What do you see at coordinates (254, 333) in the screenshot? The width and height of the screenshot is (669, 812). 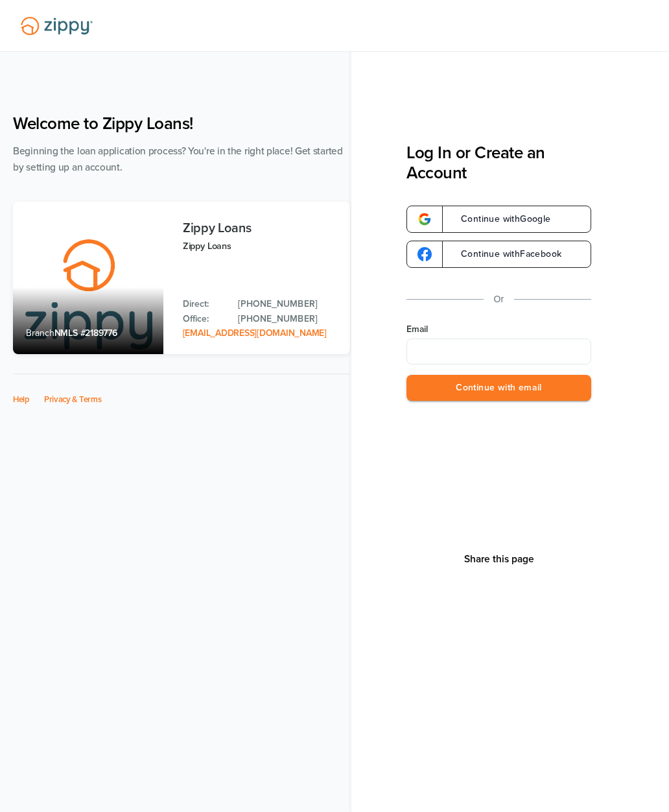 I see `a: Email Address: zippyguide@zippymh.com` at bounding box center [254, 333].